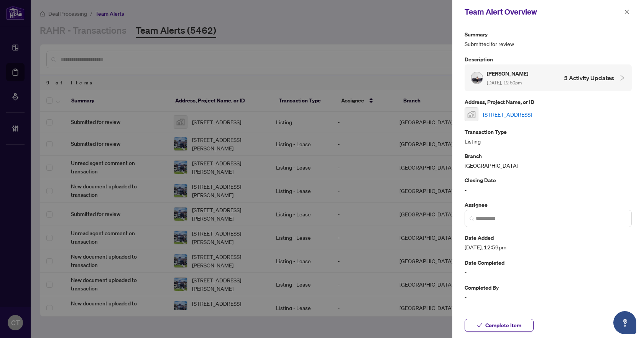 This screenshot has width=644, height=338. I want to click on img: search_icon, so click(472, 219).